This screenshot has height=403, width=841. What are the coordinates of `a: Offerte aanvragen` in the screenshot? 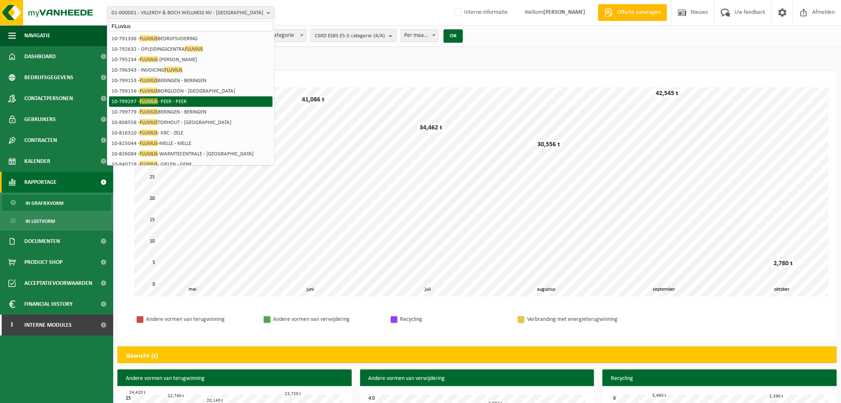 It's located at (632, 13).